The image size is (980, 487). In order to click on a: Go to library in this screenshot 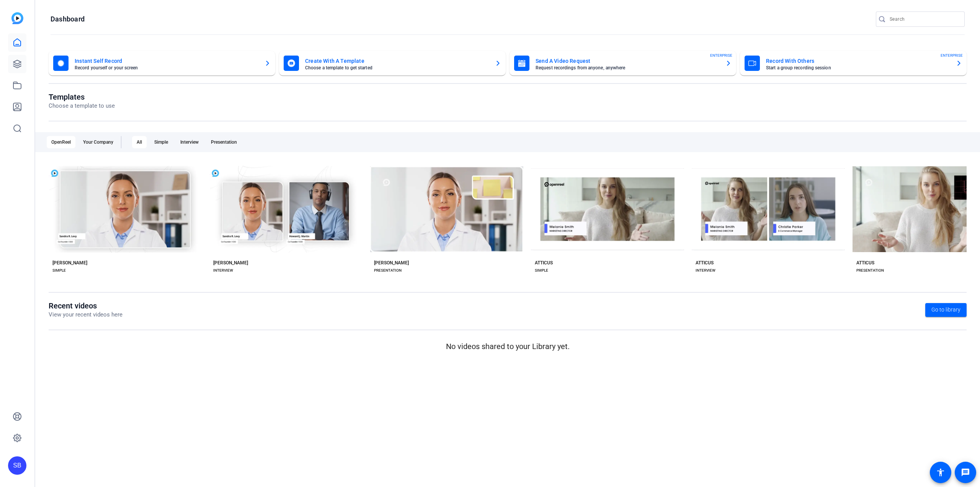, I will do `click(946, 310)`.